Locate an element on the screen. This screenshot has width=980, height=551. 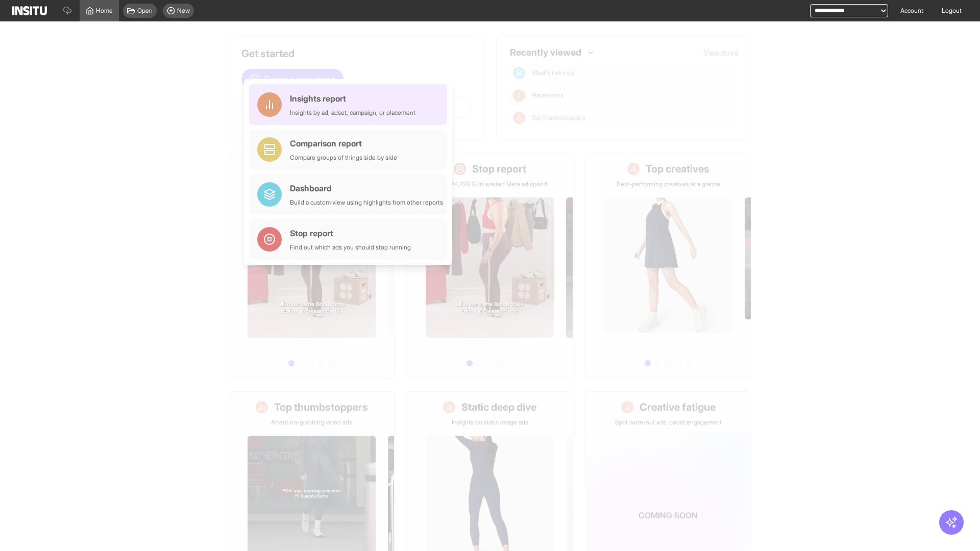
div: Find out which ads you should stop running is located at coordinates (350, 248).